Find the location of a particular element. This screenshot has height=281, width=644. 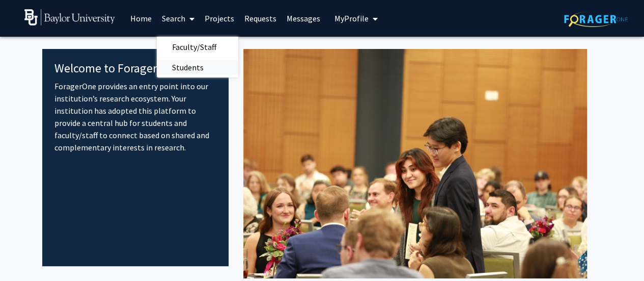

a: Home is located at coordinates (141, 18).